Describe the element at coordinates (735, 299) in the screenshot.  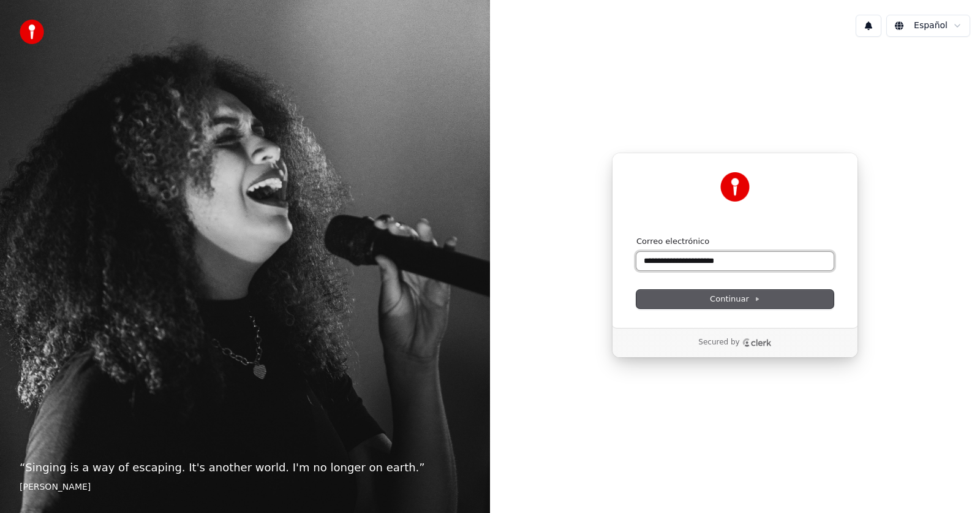
I see `button: Continuar` at that location.